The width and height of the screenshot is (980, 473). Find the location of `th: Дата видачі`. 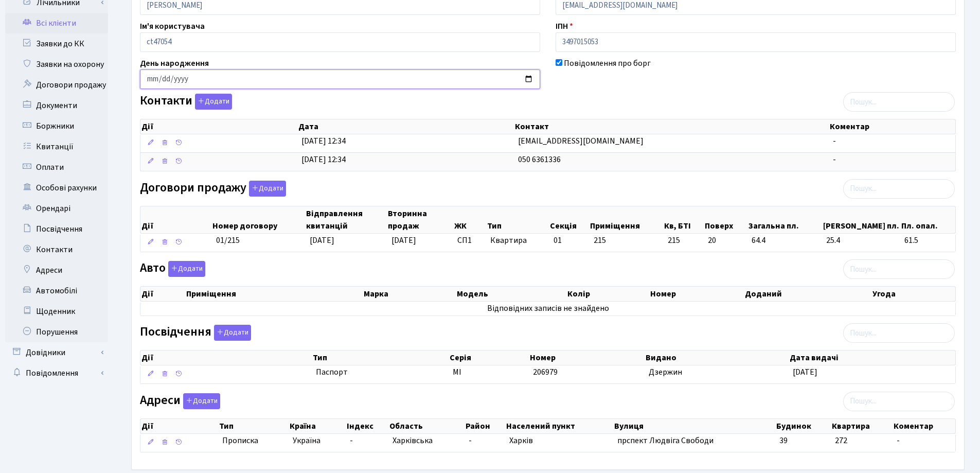

th: Дата видачі is located at coordinates (872, 358).